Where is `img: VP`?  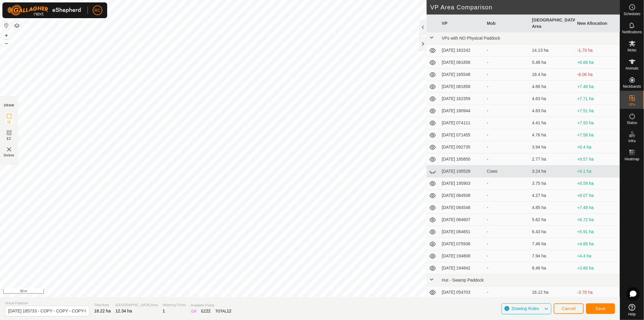
img: VP is located at coordinates (9, 149).